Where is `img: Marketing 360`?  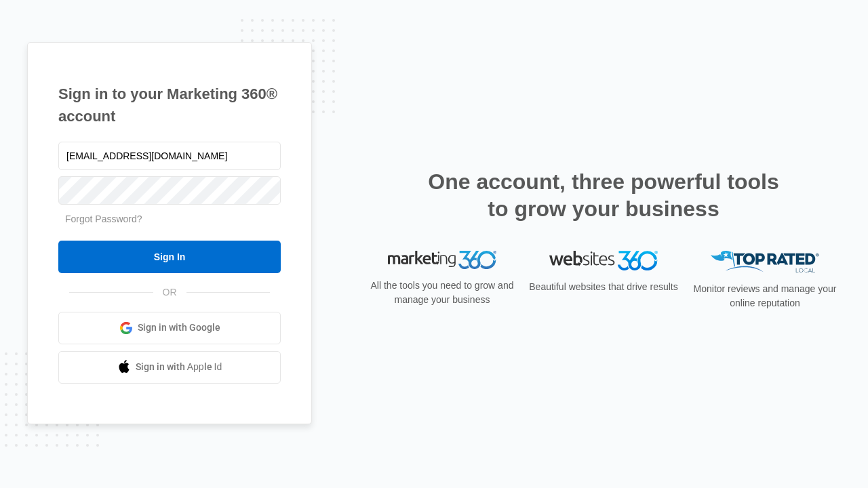 img: Marketing 360 is located at coordinates (442, 261).